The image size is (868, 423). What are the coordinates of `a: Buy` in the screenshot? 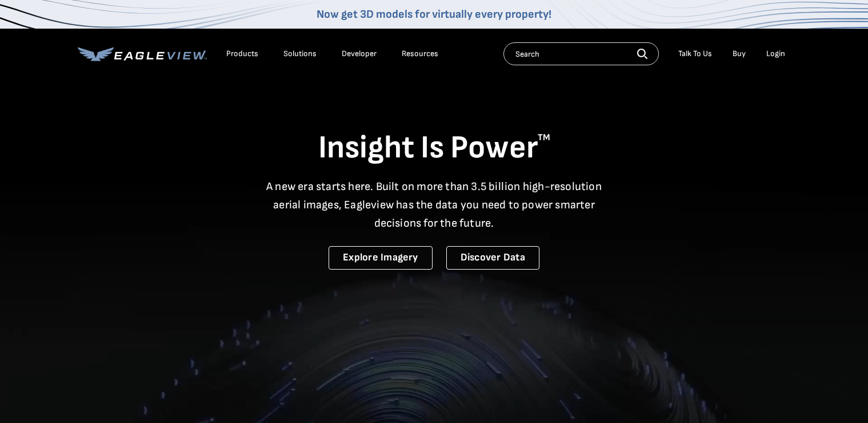 It's located at (739, 53).